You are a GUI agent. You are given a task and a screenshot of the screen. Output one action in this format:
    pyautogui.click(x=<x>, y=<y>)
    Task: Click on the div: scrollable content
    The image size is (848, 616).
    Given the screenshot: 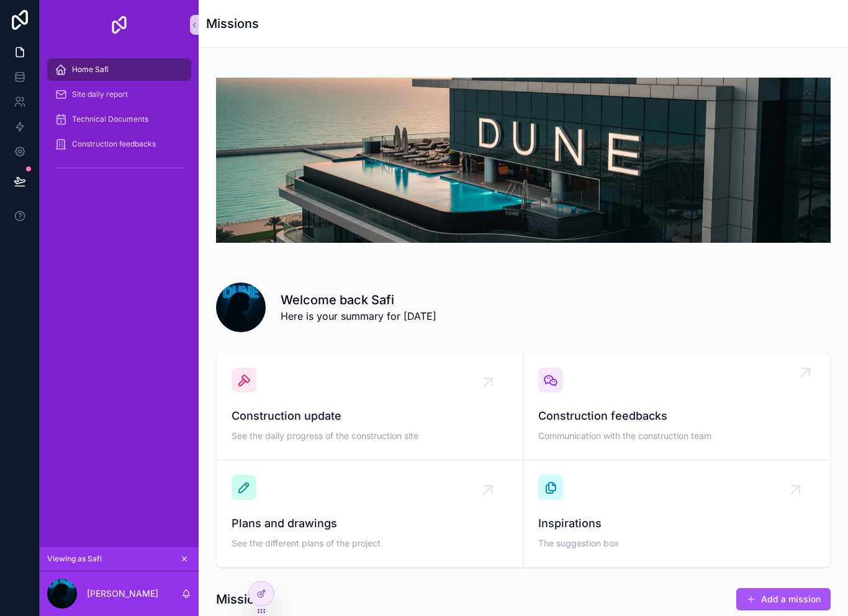 What is the action you would take?
    pyautogui.click(x=119, y=121)
    